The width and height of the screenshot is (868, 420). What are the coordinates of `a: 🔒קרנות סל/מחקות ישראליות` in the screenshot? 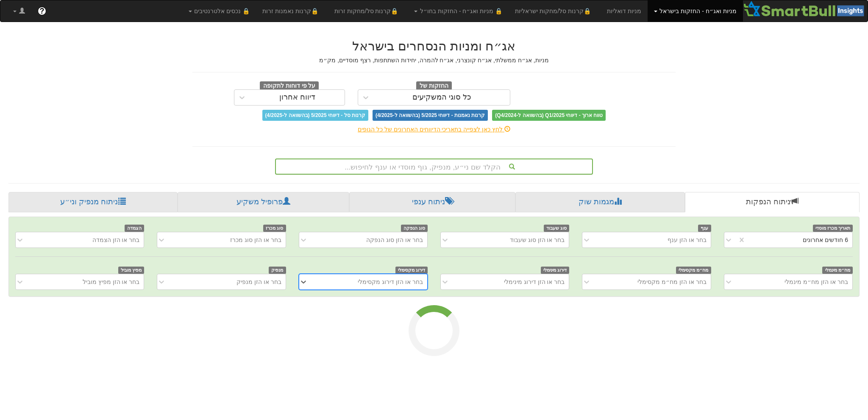 It's located at (554, 11).